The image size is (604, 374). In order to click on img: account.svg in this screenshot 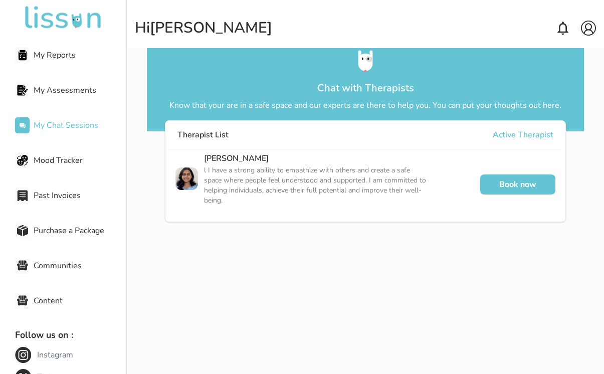, I will do `click(588, 28)`.